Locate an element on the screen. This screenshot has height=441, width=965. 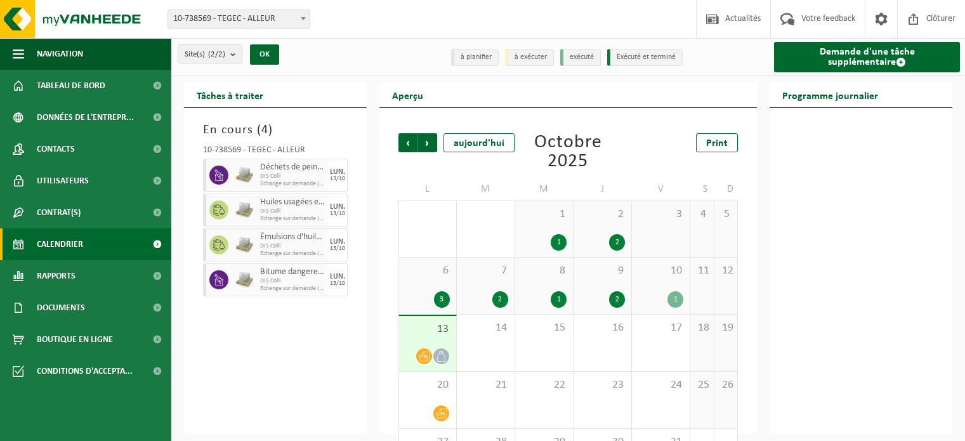
span: Données de l'entrepr... is located at coordinates (85, 117).